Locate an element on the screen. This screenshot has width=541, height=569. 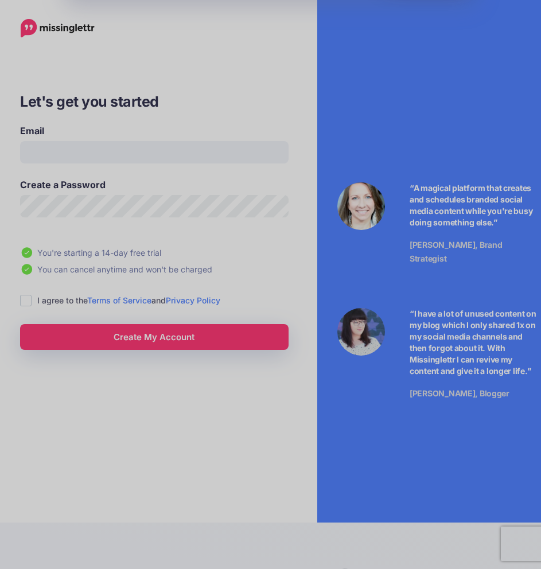
label: Email is located at coordinates (154, 131).